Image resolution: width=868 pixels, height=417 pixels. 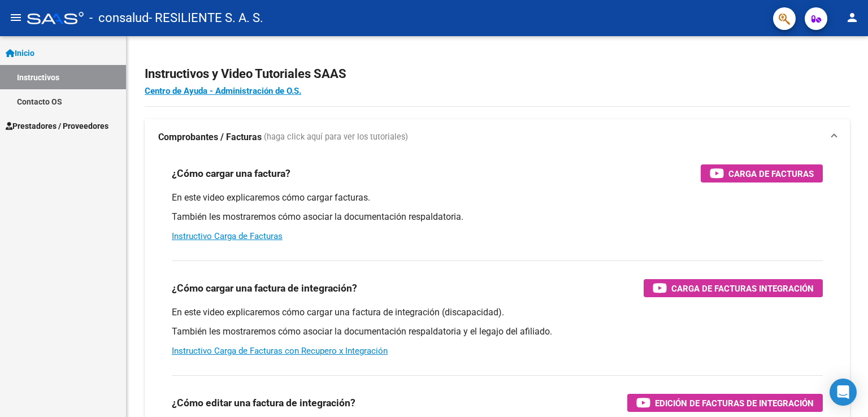 What do you see at coordinates (210, 137) in the screenshot?
I see `strong: Comprobantes / Facturas` at bounding box center [210, 137].